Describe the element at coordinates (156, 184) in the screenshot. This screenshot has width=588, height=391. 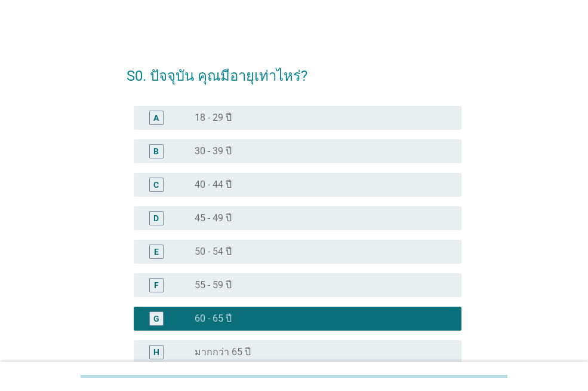
I see `div: C` at that location.